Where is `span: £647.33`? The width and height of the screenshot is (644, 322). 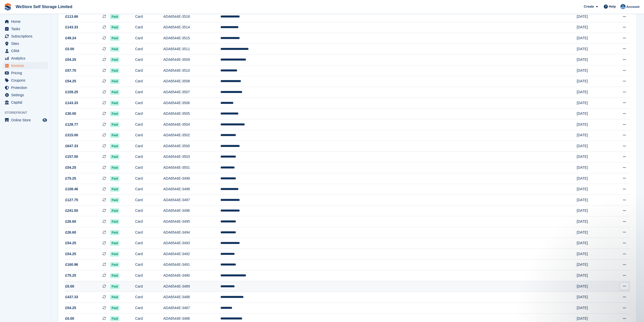 span: £647.33 is located at coordinates (72, 146).